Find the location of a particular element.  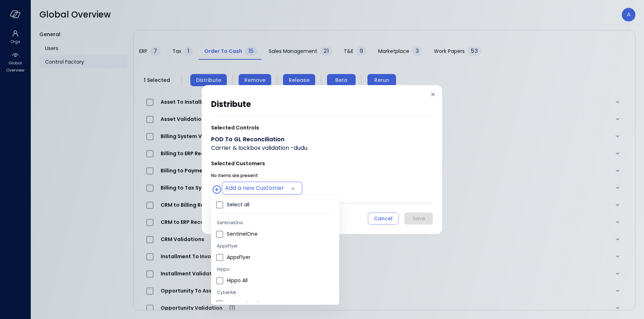

span: Hippo is located at coordinates (223, 269).